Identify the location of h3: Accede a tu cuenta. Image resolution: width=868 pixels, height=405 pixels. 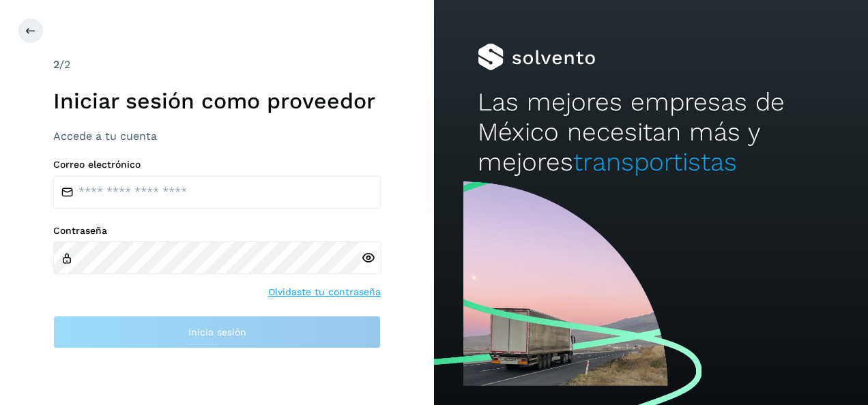
(217, 136).